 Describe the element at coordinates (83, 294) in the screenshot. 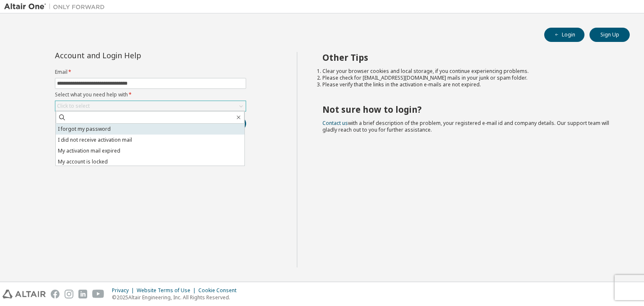

I see `img: linkedin.svg` at that location.